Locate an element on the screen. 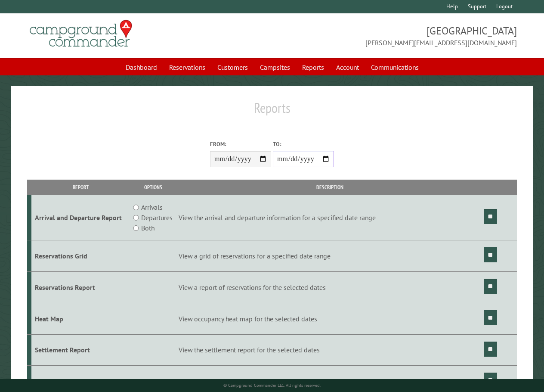  label: Both is located at coordinates (147, 228).